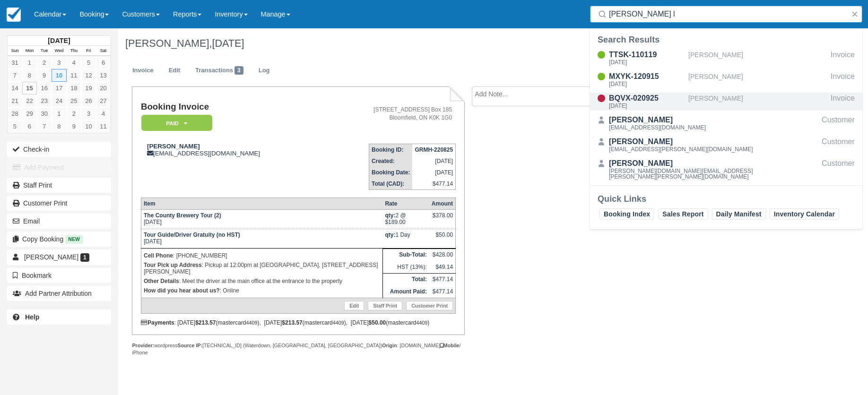  Describe the element at coordinates (74, 101) in the screenshot. I see `a: 25` at that location.